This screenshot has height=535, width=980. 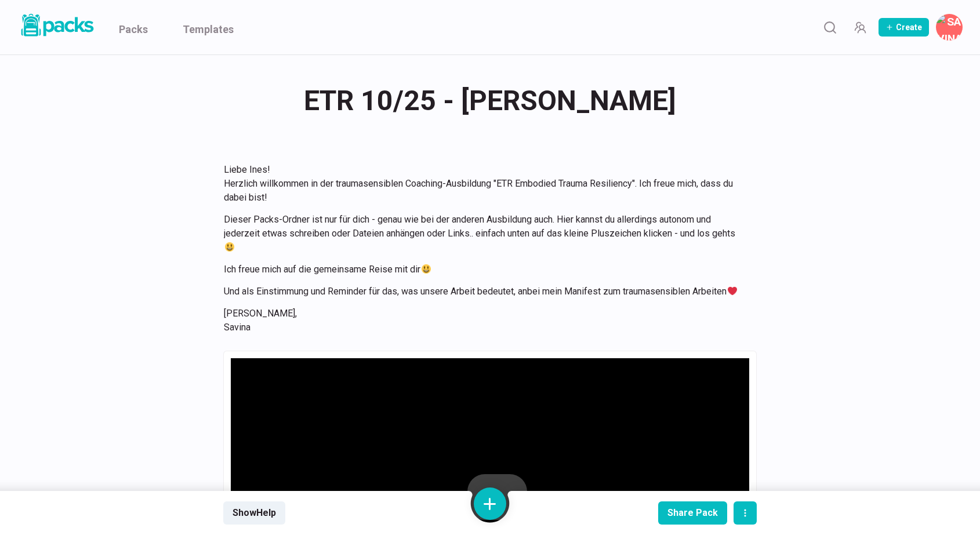 What do you see at coordinates (950, 27) in the screenshot?
I see `button: Savina Tilmann` at bounding box center [950, 27].